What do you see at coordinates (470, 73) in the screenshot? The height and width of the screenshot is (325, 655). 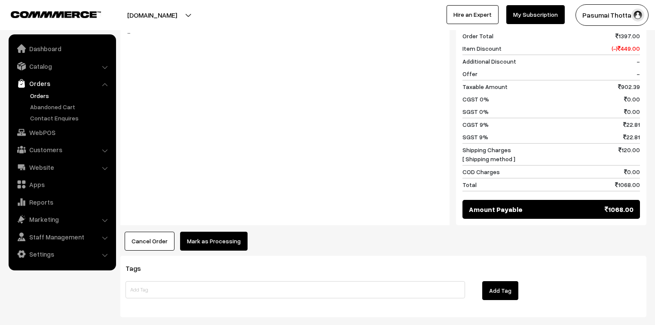 I see `span: Offer` at bounding box center [470, 73].